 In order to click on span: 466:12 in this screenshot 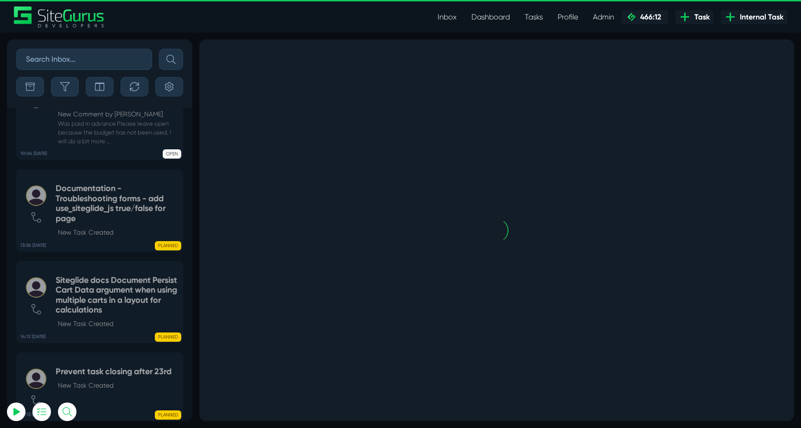, I will do `click(649, 17)`.